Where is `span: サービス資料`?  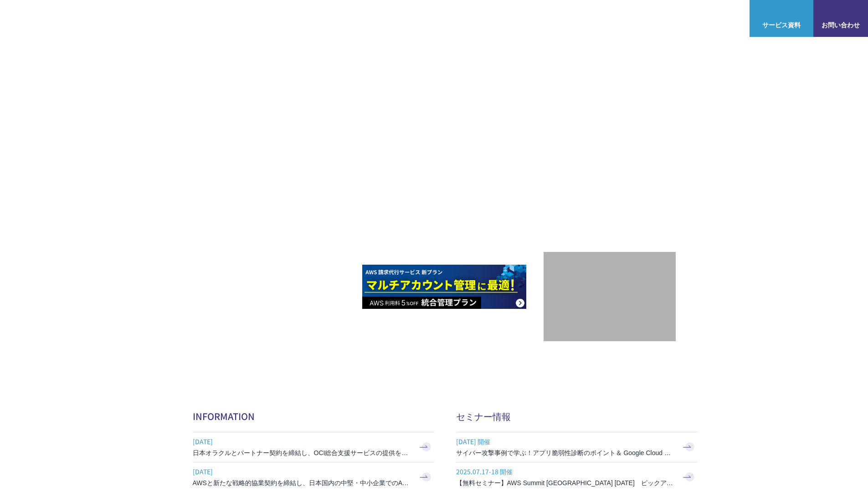 span: サービス資料 is located at coordinates (781, 24).